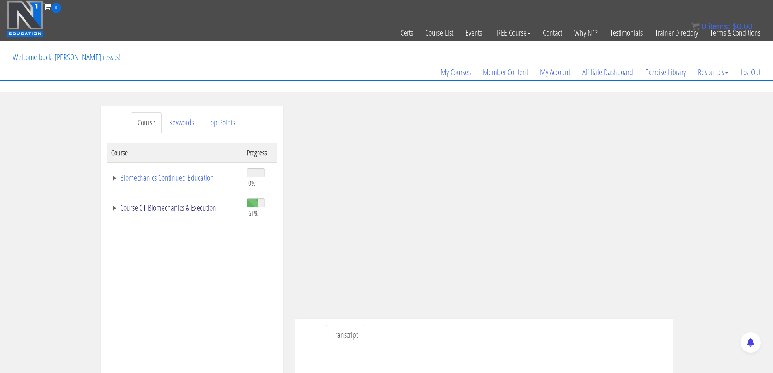  I want to click on a: Testimonials, so click(626, 33).